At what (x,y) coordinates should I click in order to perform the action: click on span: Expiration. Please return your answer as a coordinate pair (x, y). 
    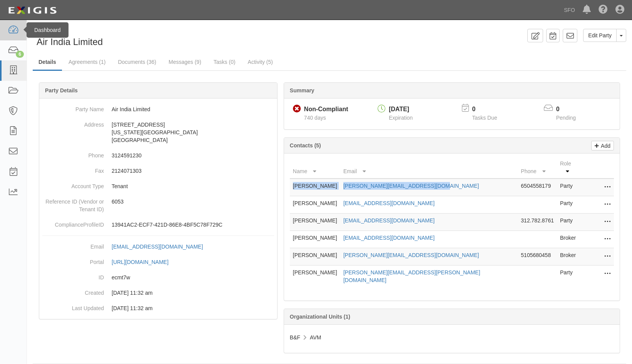
    Looking at the image, I should click on (401, 118).